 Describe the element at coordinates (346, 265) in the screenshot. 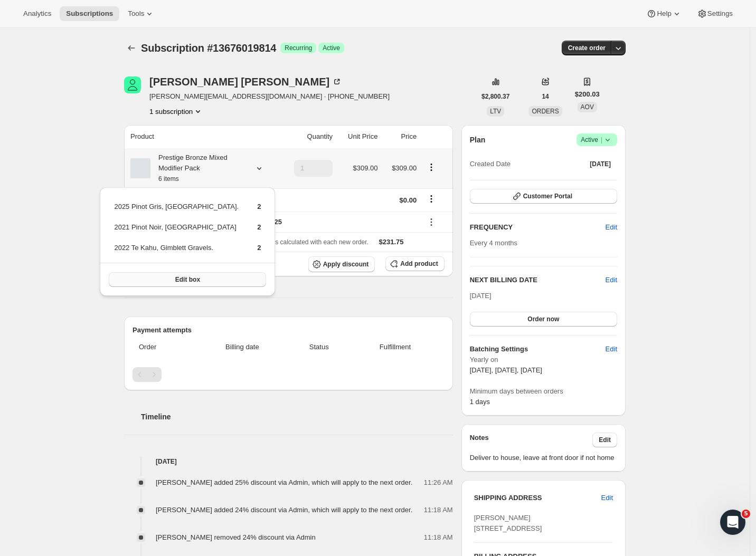

I see `span: Apply discount` at that location.